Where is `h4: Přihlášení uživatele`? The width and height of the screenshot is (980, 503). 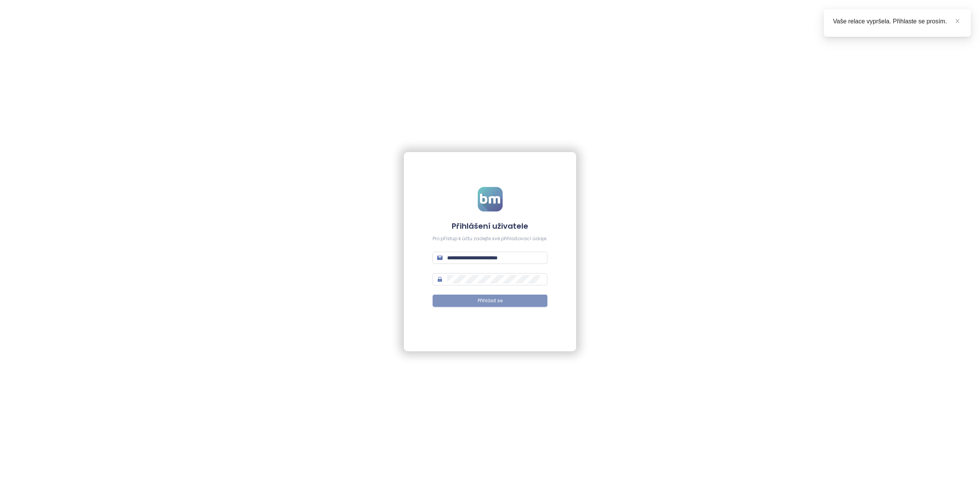
h4: Přihlášení uživatele is located at coordinates (490, 226).